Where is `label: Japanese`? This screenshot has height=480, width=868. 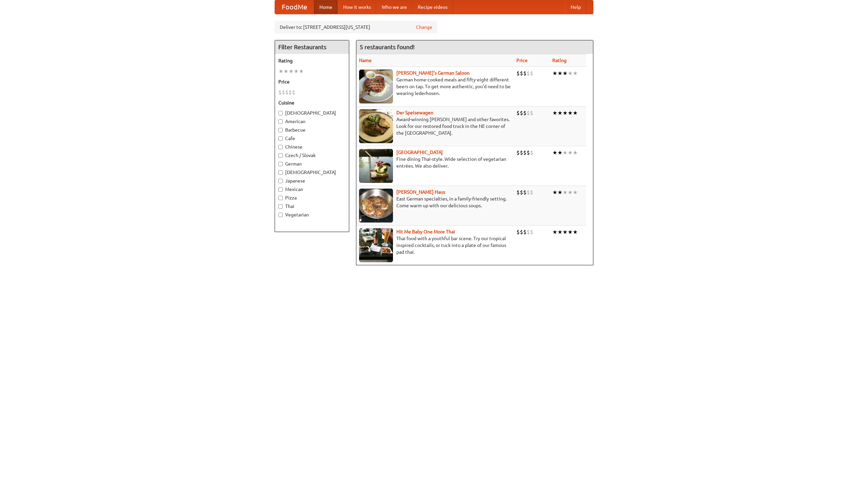 label: Japanese is located at coordinates (312, 180).